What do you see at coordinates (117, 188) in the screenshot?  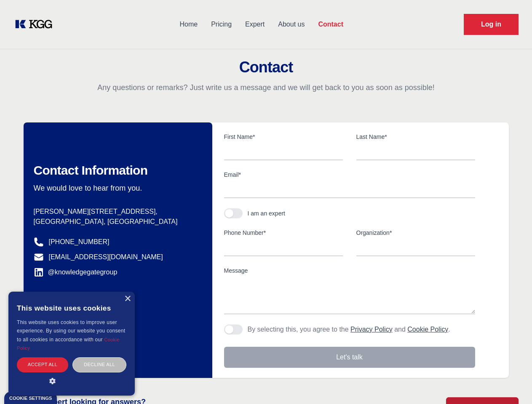 I see `p: We would love to hear from you.` at bounding box center [117, 188].